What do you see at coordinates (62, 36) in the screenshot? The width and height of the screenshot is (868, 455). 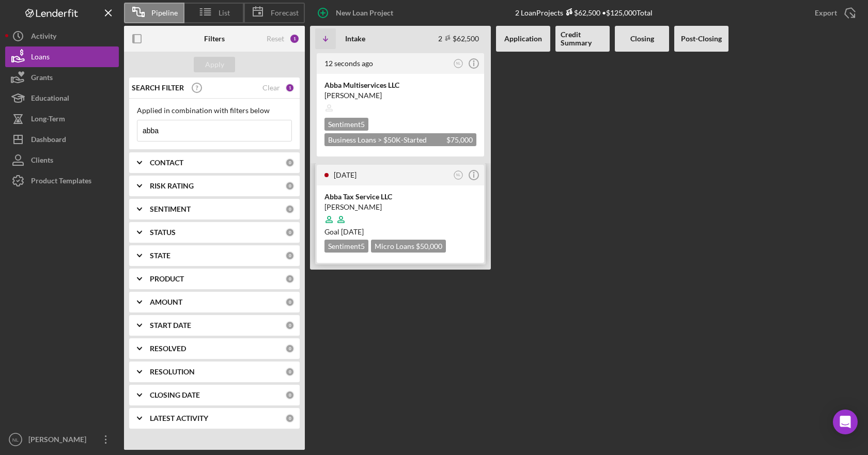 I see `button: Activity` at bounding box center [62, 36].